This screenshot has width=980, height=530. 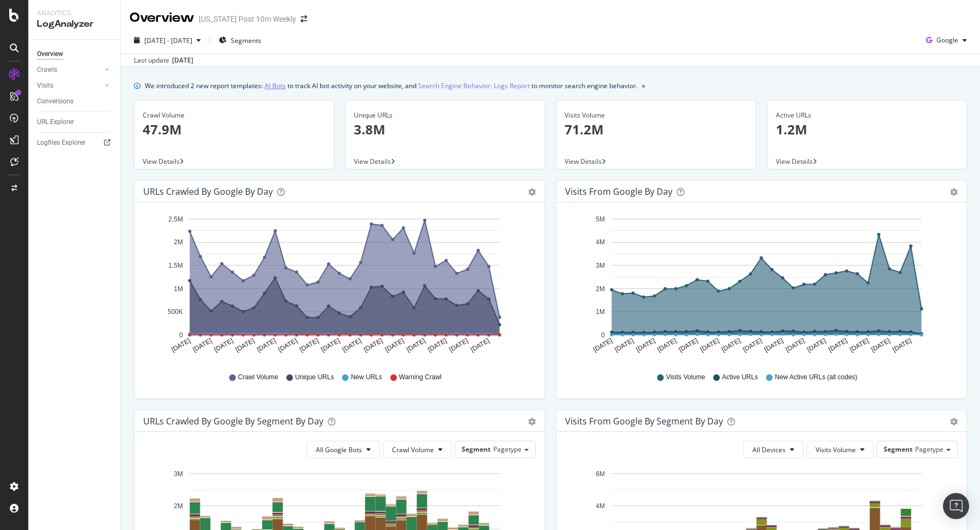 What do you see at coordinates (868, 115) in the screenshot?
I see `div: Active URLs` at bounding box center [868, 115].